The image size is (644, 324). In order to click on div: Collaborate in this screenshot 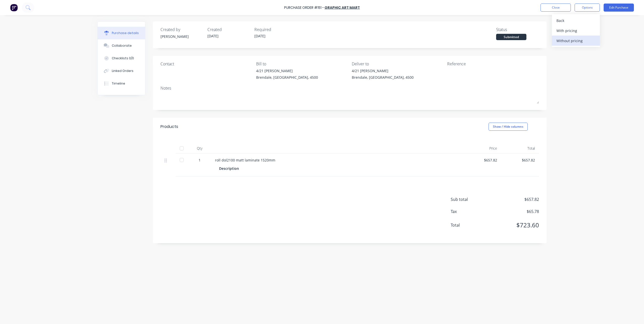, I will do `click(122, 46)`.